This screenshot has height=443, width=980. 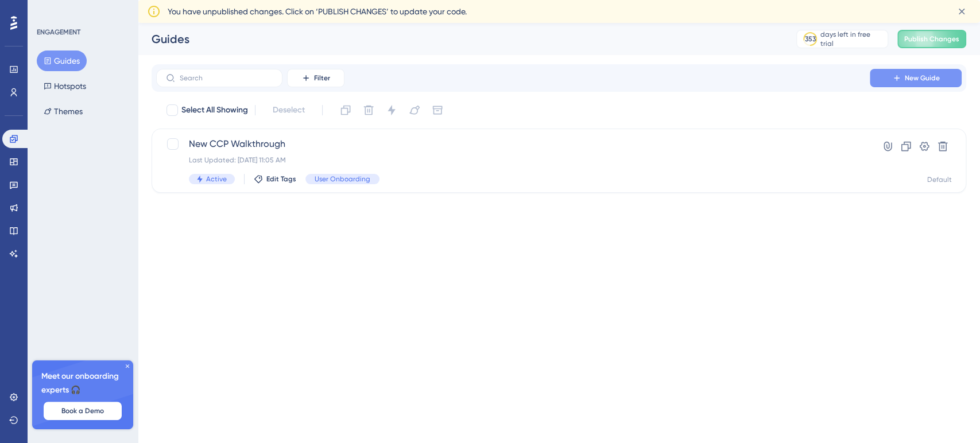 What do you see at coordinates (289, 110) in the screenshot?
I see `span: Deselect` at bounding box center [289, 110].